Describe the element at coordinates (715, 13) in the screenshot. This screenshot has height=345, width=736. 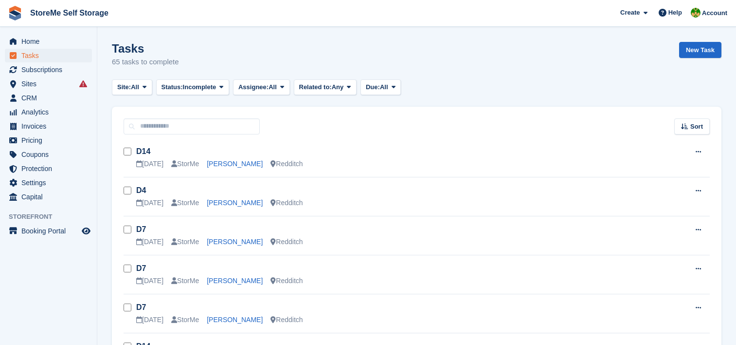
I see `span: Account` at that location.